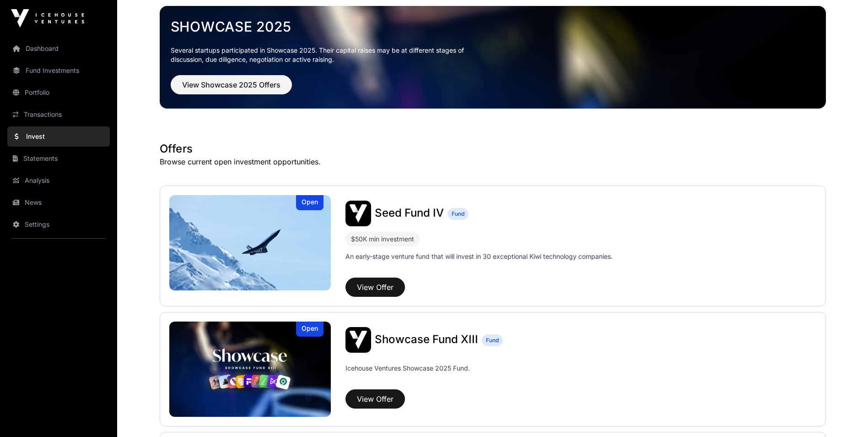 This screenshot has width=868, height=437. I want to click on a: Showcase 2025, so click(493, 27).